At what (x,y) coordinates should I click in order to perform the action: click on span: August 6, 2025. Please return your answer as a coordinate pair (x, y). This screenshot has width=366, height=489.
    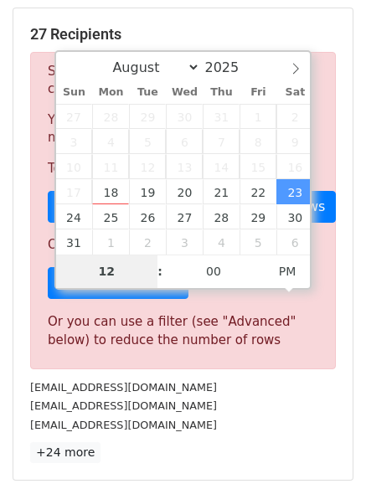
    Looking at the image, I should click on (184, 142).